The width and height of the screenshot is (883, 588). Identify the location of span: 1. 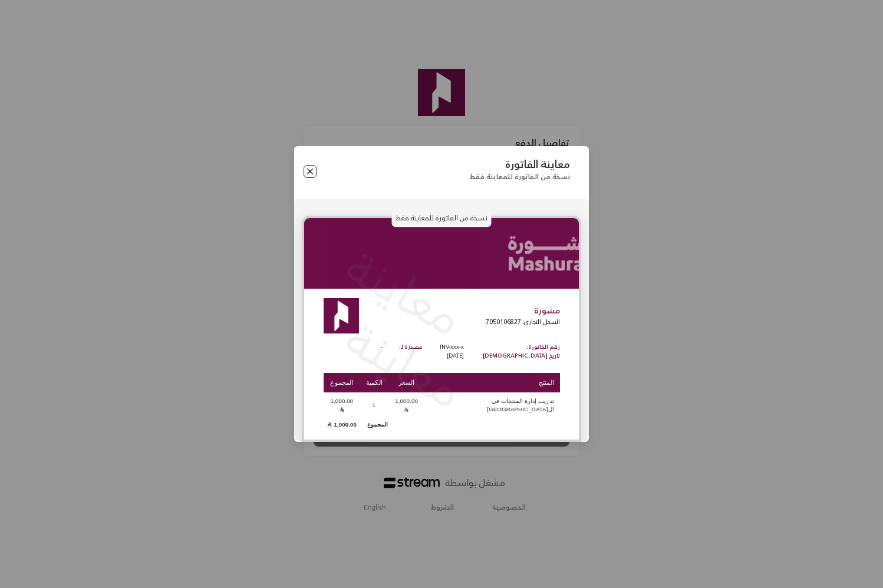
(374, 405).